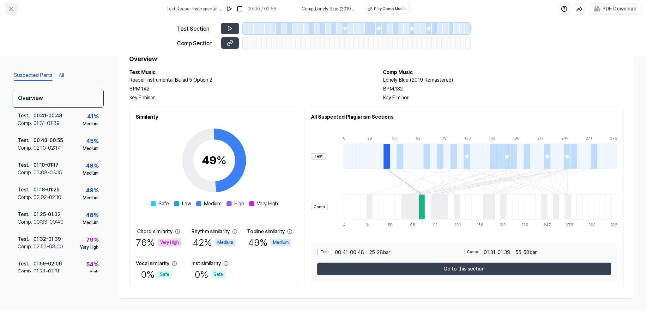 Image resolution: width=647 pixels, height=311 pixels. I want to click on h2: Lonely Blue (2019 Remastered), so click(503, 80).